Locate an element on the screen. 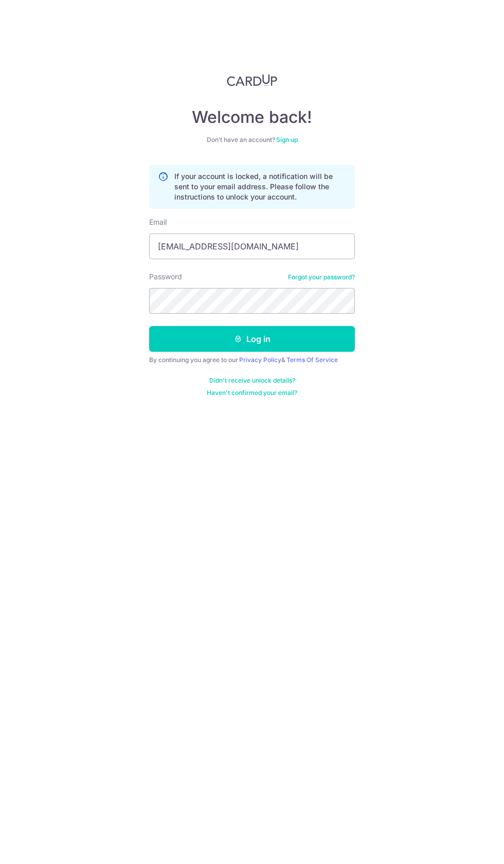 The height and width of the screenshot is (864, 504). h4: Welcome back! is located at coordinates (252, 117).